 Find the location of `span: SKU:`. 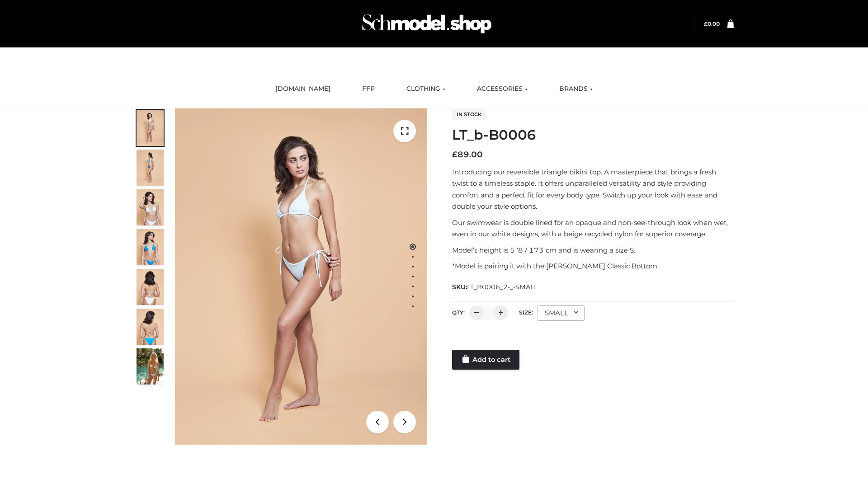

span: SKU: is located at coordinates (495, 287).